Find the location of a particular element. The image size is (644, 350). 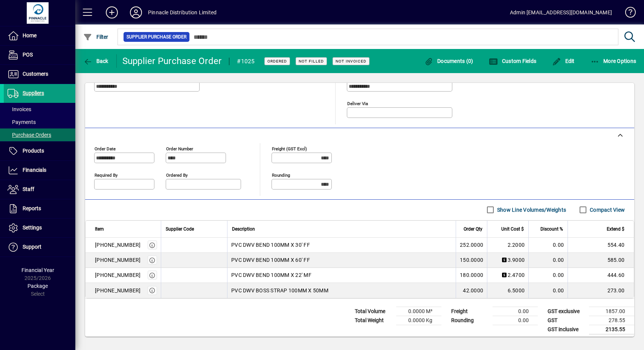

span: PVC DWV BEND 100MM X 60' FF is located at coordinates (270, 260).